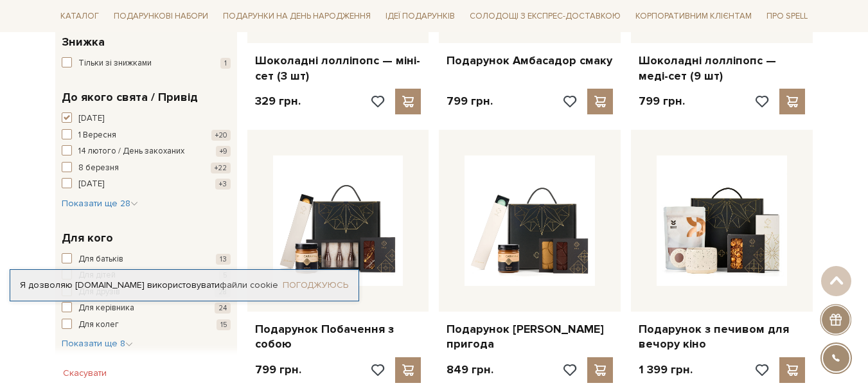  What do you see at coordinates (338, 337) in the screenshot?
I see `a: Подарунок Побачення з собою` at bounding box center [338, 337].